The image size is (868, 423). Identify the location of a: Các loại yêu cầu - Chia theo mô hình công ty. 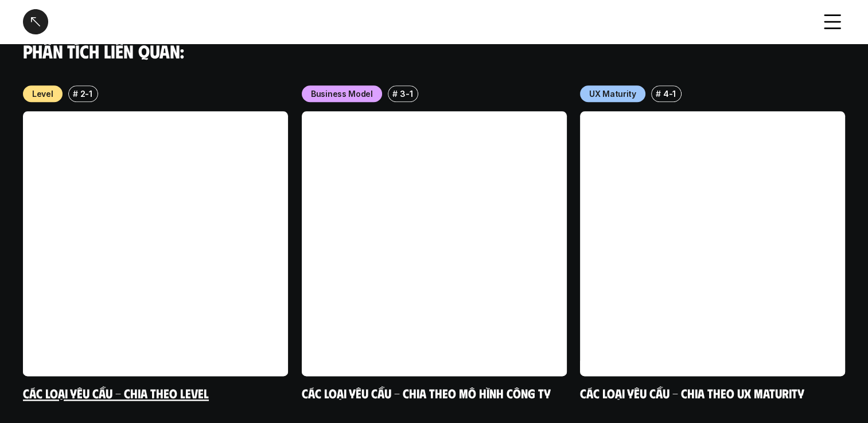
(426, 392).